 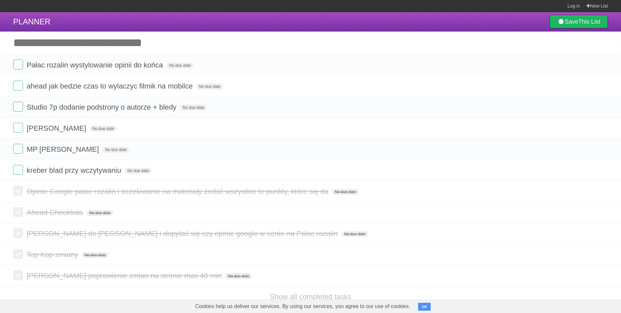 I want to click on a: SaveThis List, so click(x=579, y=22).